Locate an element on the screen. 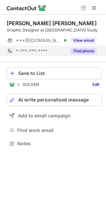 The image size is (106, 199). button: AI write personalized message is located at coordinates (54, 100).